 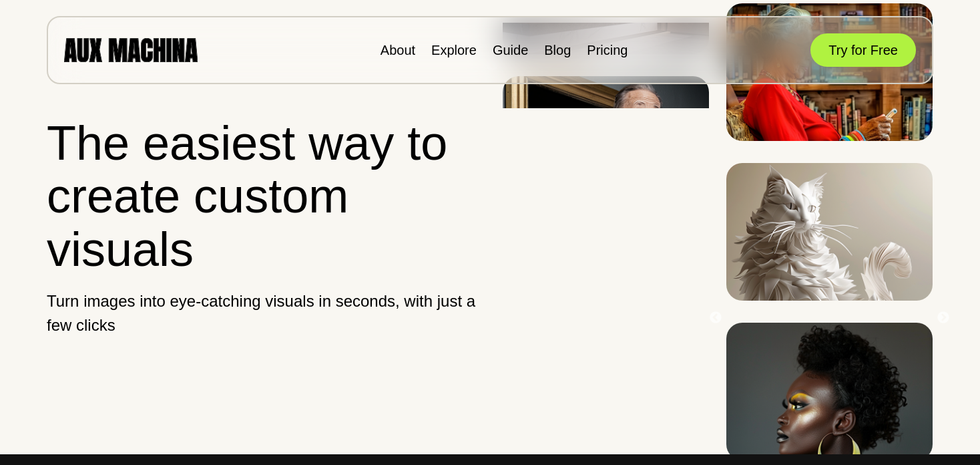 What do you see at coordinates (943, 318) in the screenshot?
I see `button: Next` at bounding box center [943, 318].